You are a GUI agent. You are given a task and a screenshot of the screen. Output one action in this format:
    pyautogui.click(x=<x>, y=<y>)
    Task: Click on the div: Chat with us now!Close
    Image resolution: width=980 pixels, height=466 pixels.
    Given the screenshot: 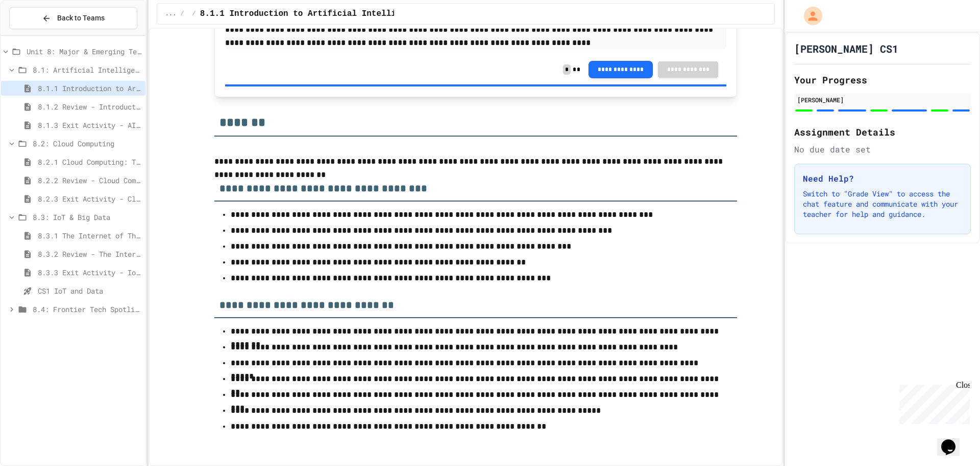 What is the action you would take?
    pyautogui.click(x=37, y=34)
    